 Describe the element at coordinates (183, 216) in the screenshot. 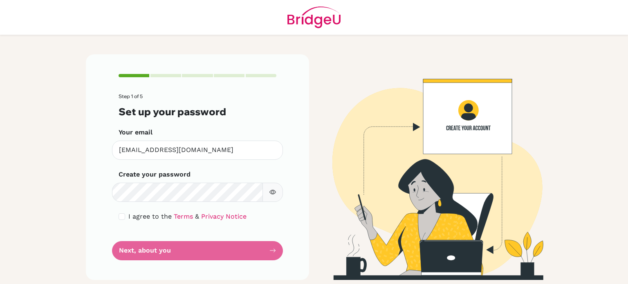

I see `a: Terms` at that location.